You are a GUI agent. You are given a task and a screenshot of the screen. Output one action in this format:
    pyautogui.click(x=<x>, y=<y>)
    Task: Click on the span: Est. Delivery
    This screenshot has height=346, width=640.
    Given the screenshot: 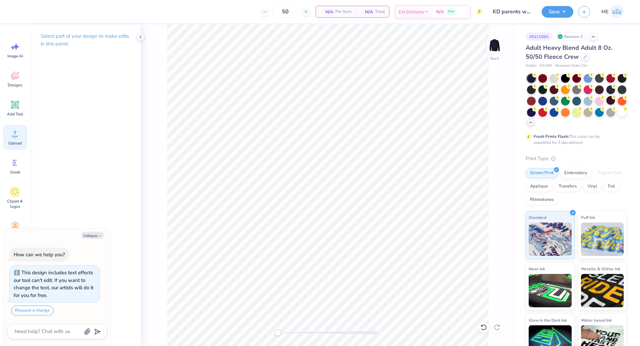 What is the action you would take?
    pyautogui.click(x=411, y=12)
    